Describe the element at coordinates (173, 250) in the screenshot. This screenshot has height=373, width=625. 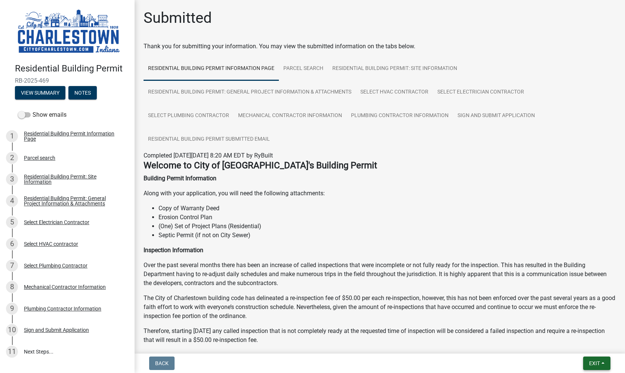
I see `strong: Inspection Information` at that location.